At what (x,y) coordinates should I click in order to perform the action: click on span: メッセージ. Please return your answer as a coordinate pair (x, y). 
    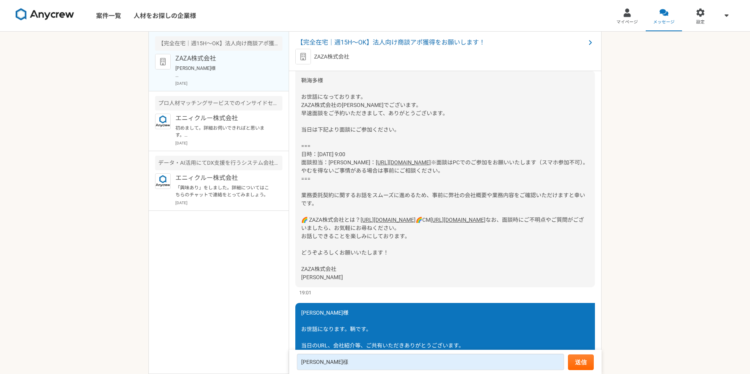
    Looking at the image, I should click on (663, 22).